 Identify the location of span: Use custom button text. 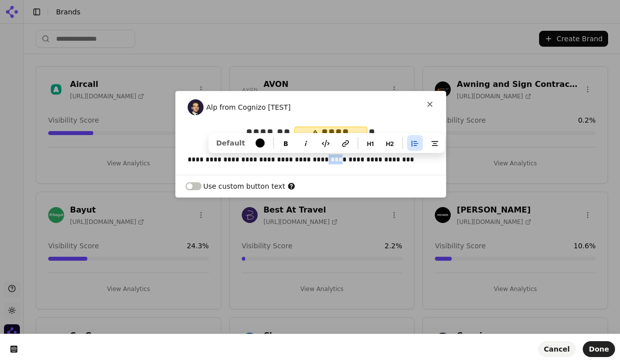
(249, 186).